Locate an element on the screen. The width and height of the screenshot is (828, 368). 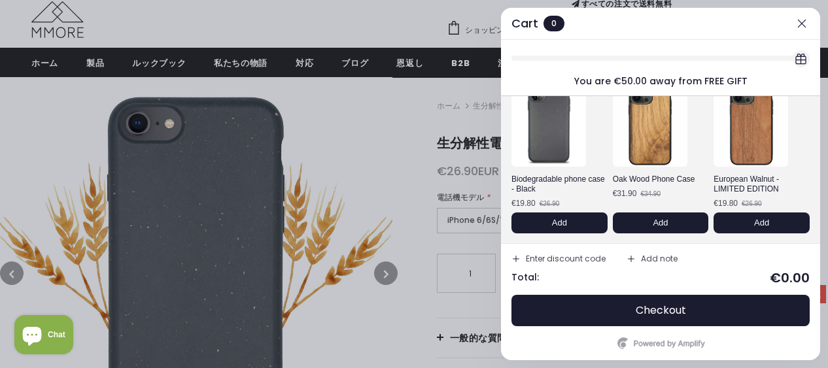
div: Total: is located at coordinates (525, 278).